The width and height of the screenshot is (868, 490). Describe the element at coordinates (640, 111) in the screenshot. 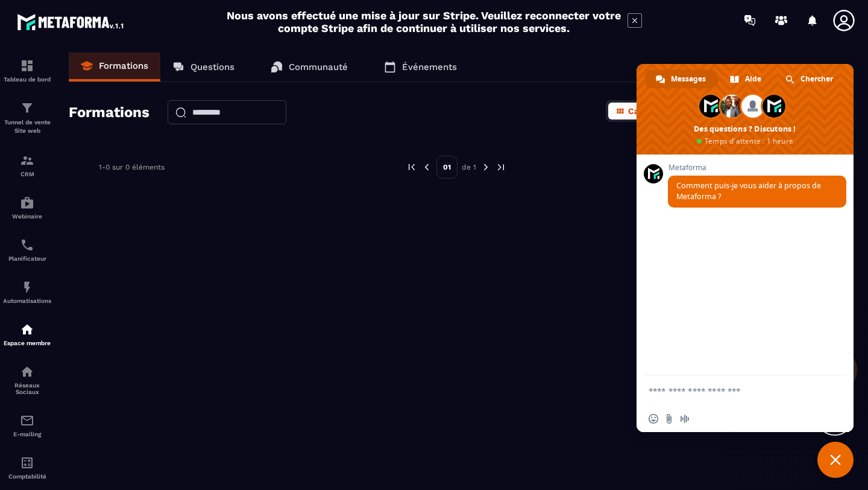

I see `span: Carte` at that location.